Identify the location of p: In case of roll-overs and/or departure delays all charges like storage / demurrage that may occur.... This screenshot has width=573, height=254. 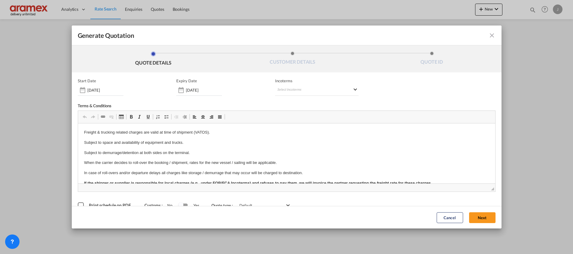
(208, 50).